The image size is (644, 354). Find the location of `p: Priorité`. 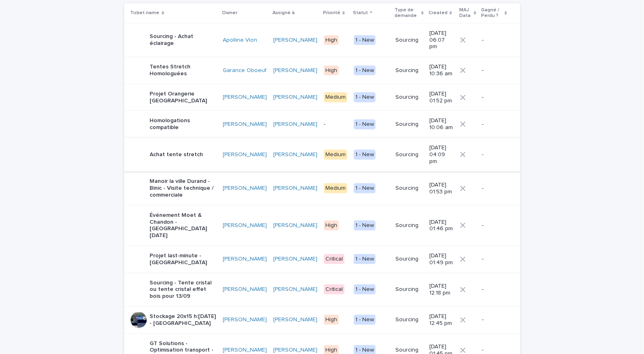

p: Priorité is located at coordinates (332, 13).